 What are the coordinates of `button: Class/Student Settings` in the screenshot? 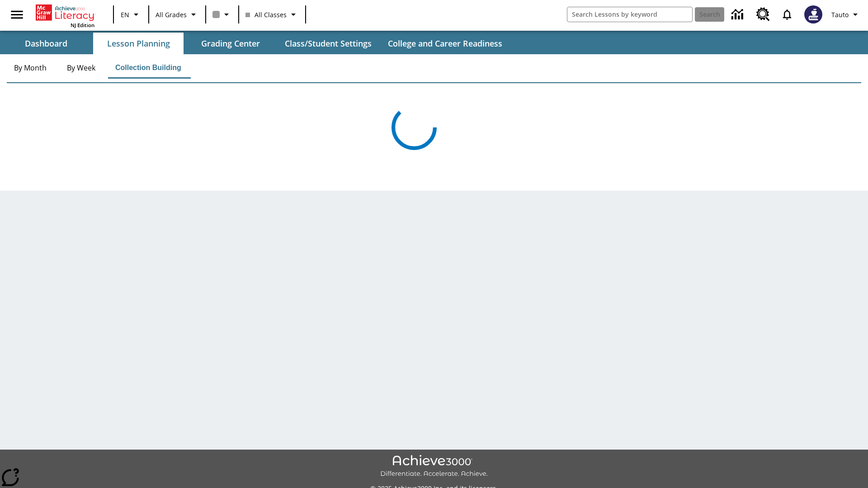 It's located at (328, 43).